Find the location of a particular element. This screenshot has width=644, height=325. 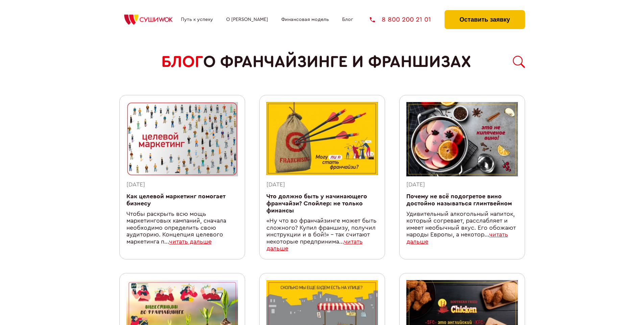

span: 8 800 200 21 01 is located at coordinates (406, 19).